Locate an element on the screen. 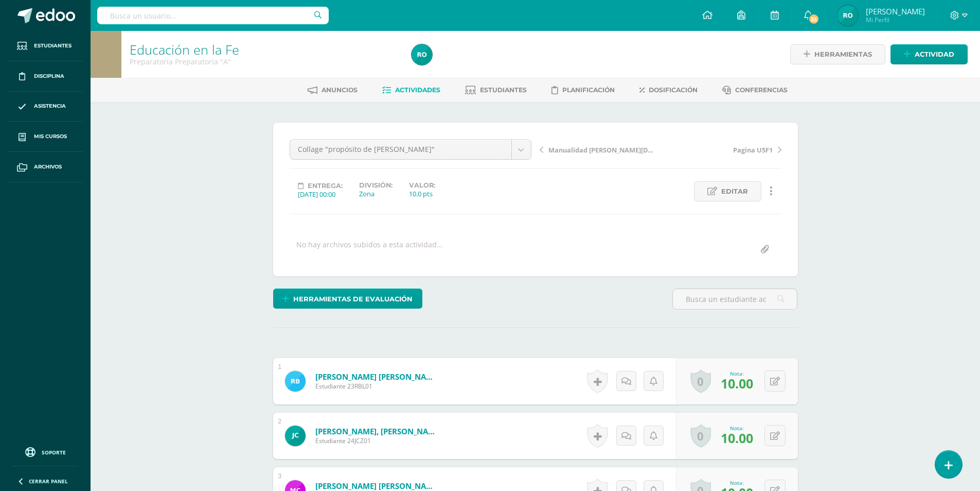  span: Actividad is located at coordinates (935, 54).